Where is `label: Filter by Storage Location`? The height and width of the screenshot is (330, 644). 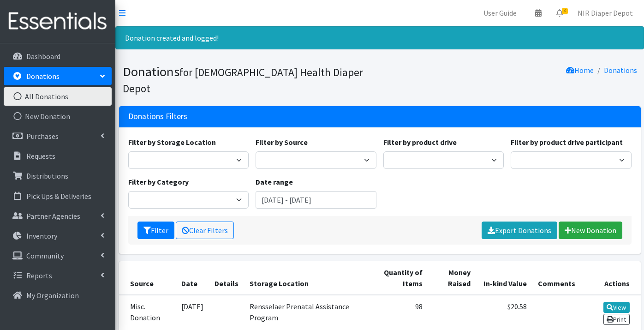
label: Filter by Storage Location is located at coordinates (173, 142).